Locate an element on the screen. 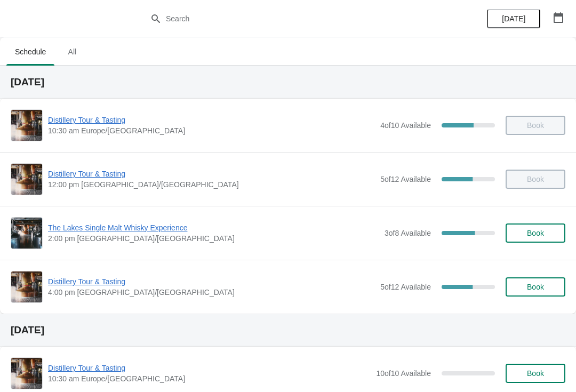  span: 3 of 8 Available is located at coordinates (407, 233).